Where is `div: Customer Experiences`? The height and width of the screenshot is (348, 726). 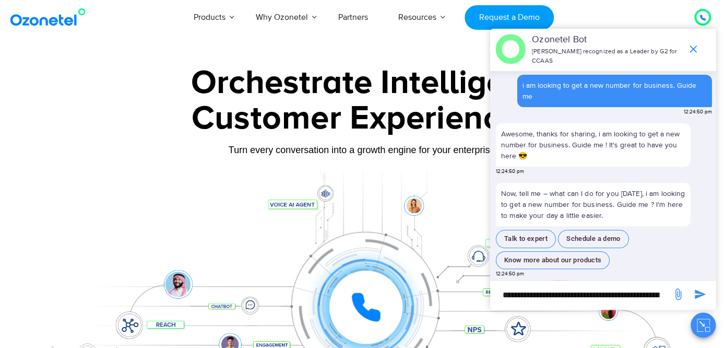 div: Customer Experiences is located at coordinates (363, 118).